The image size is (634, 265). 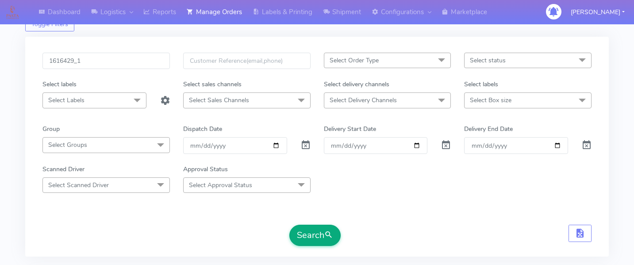 What do you see at coordinates (205, 169) in the screenshot?
I see `label: Approval Status` at bounding box center [205, 169].